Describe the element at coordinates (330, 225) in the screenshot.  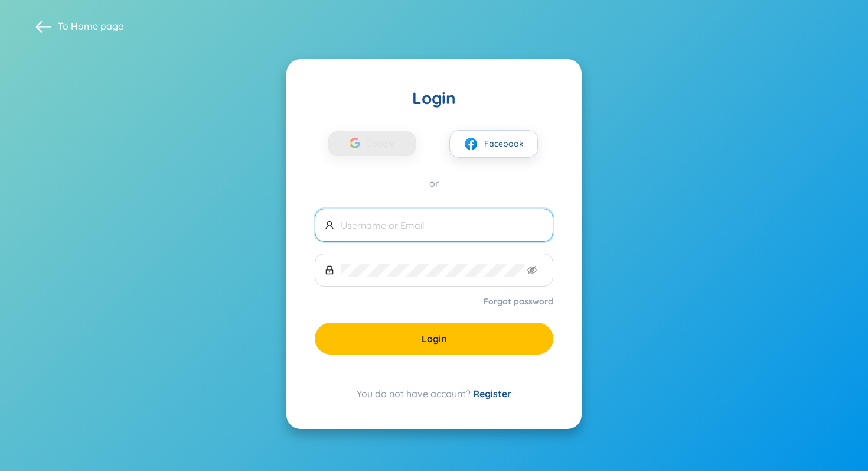
I see `span: user` at that location.